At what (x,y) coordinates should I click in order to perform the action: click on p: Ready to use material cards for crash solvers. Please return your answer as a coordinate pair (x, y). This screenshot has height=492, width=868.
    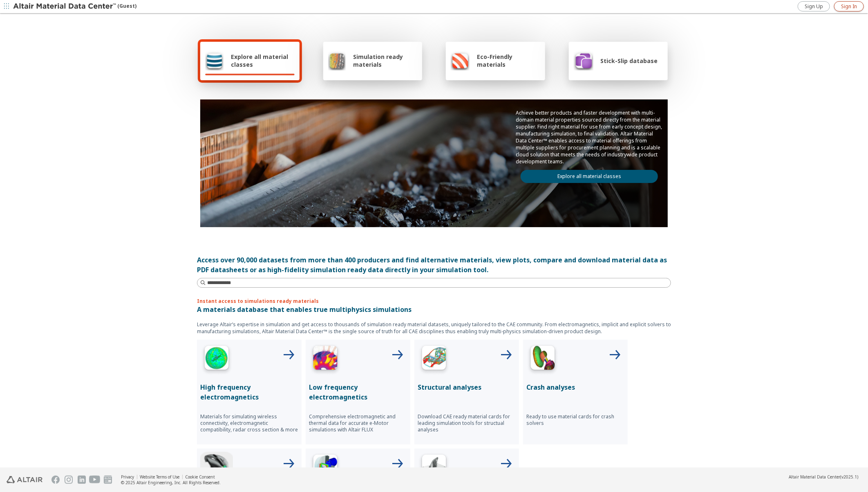
    Looking at the image, I should click on (575, 419).